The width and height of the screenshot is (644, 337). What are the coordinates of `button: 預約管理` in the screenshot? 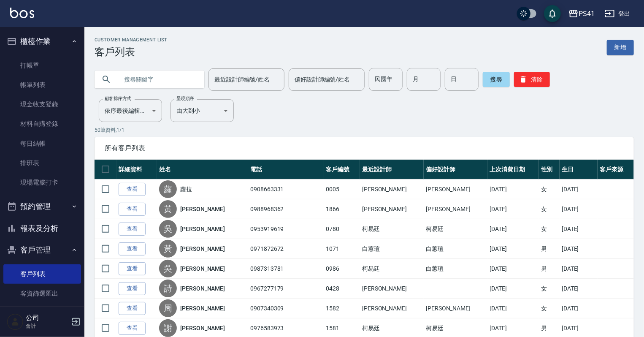 It's located at (42, 206).